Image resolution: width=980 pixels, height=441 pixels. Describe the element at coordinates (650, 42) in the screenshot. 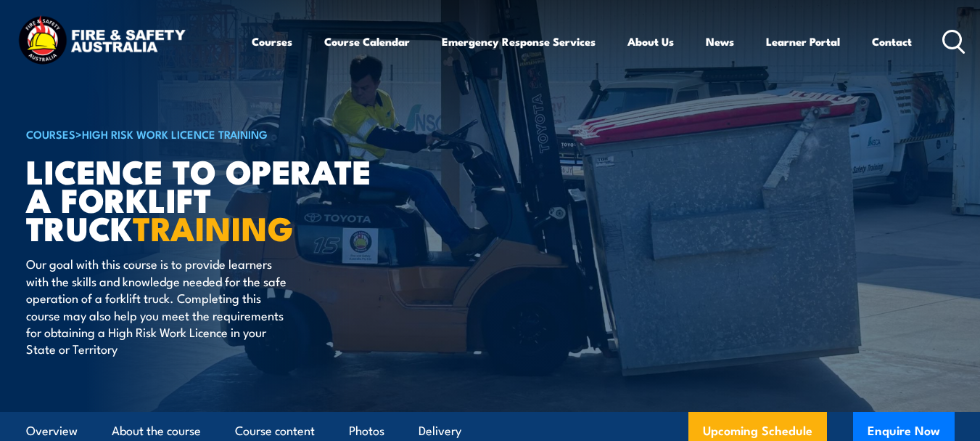

I see `a: About Us` at that location.